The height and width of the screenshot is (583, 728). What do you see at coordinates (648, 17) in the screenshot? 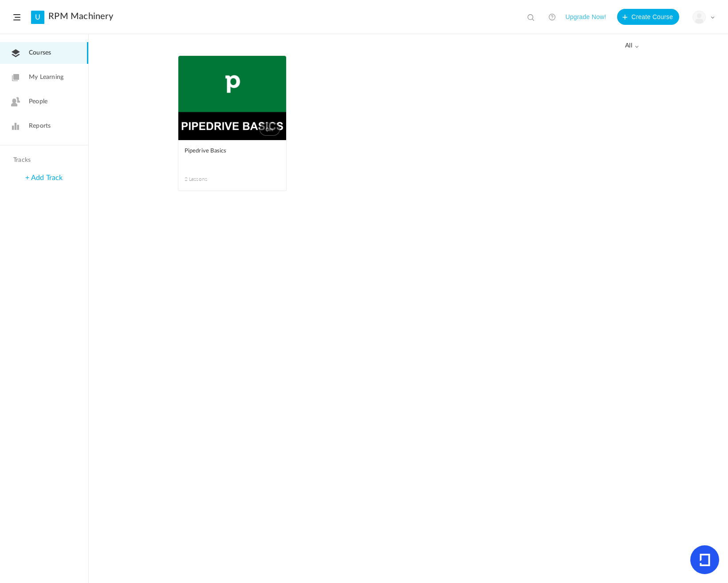
I see `button: Create Course` at bounding box center [648, 17].